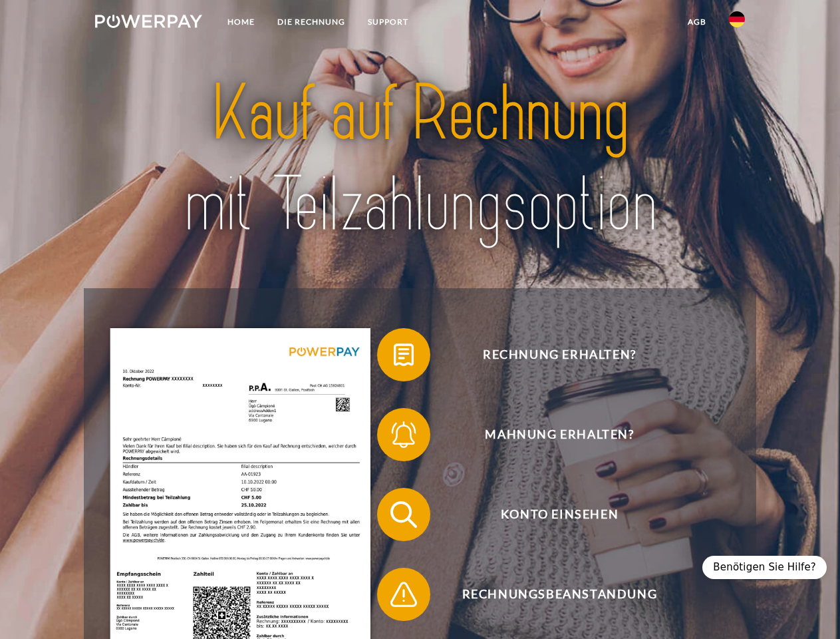 Image resolution: width=840 pixels, height=639 pixels. I want to click on span: Rechnung erhalten?, so click(560, 355).